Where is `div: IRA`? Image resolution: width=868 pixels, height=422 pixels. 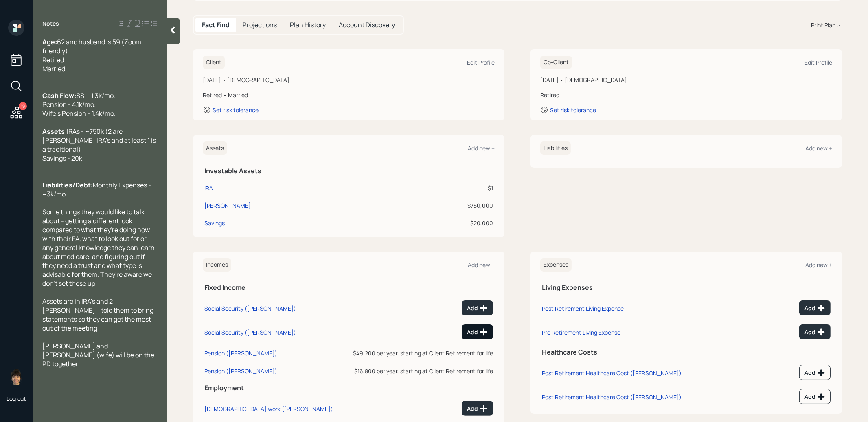 div: IRA is located at coordinates (208, 188).